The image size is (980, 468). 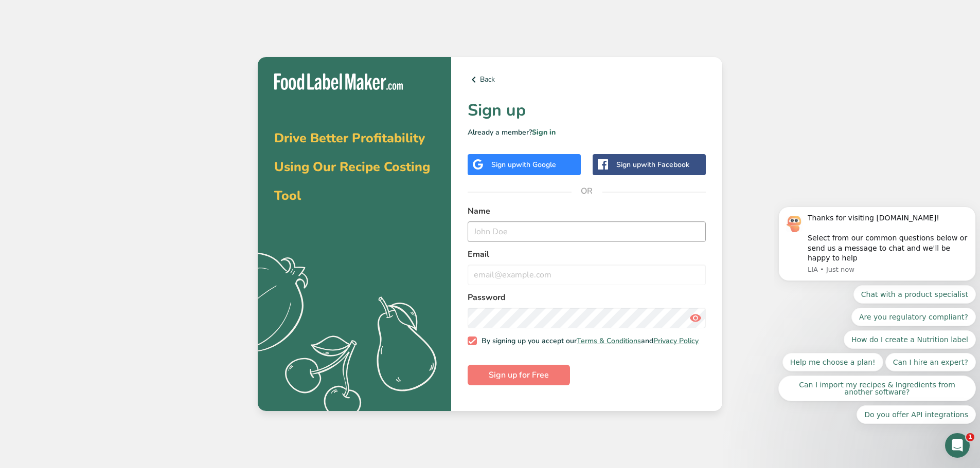 I want to click on span: with Google, so click(x=536, y=165).